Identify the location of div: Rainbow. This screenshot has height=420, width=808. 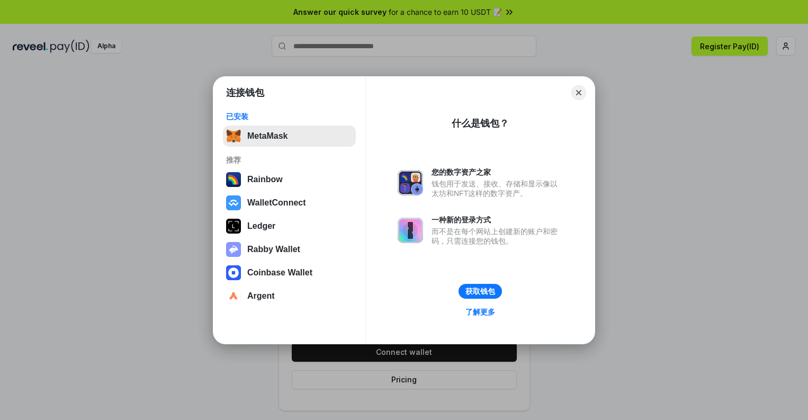
(265, 179).